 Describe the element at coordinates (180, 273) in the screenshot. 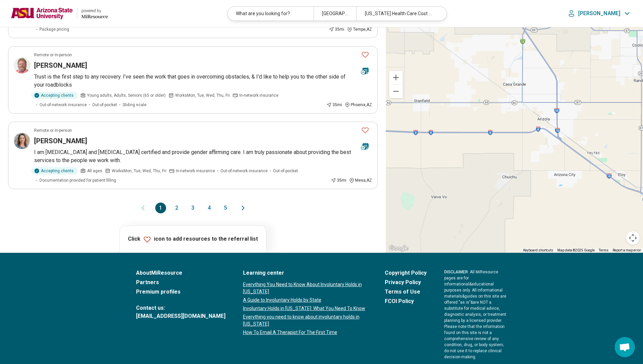

I see `a: AboutMiResource` at that location.